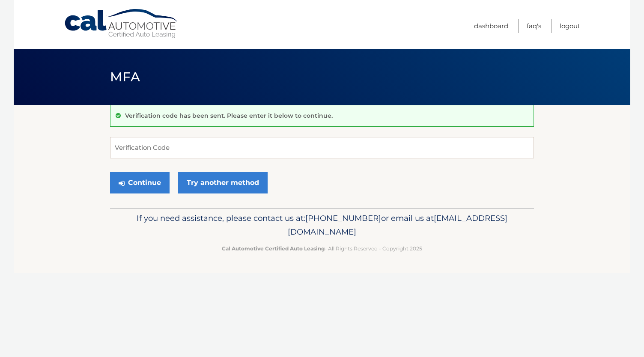  I want to click on button: Continue, so click(140, 183).